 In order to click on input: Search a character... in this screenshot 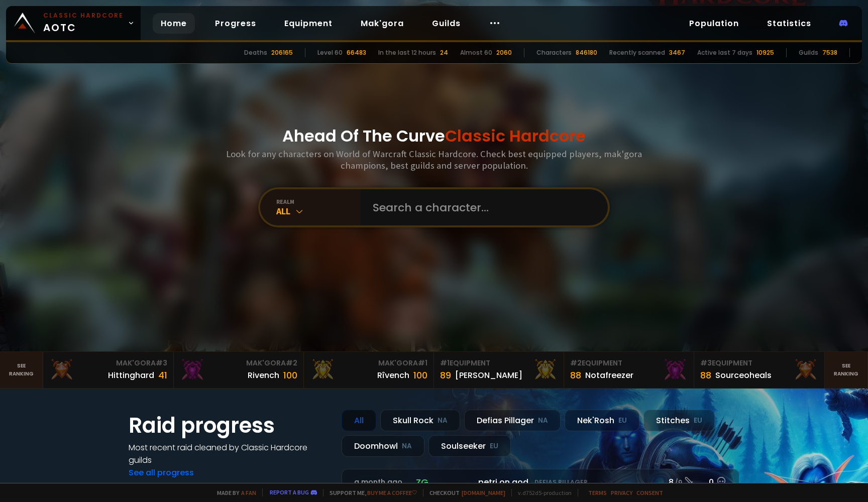, I will do `click(482, 208)`.